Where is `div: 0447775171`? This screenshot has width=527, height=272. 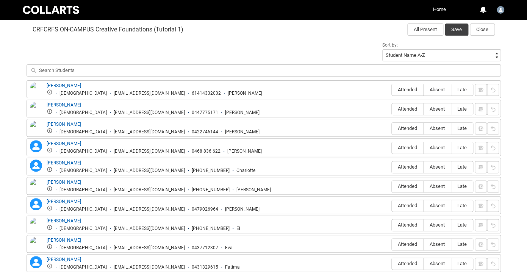 div: 0447775171 is located at coordinates (205, 113).